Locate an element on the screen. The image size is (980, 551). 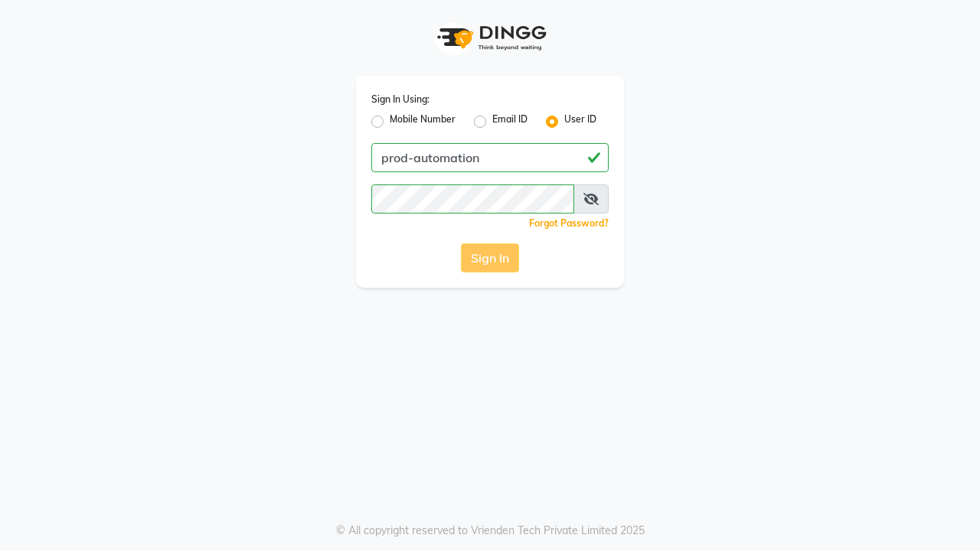
label: User ID is located at coordinates (581, 122).